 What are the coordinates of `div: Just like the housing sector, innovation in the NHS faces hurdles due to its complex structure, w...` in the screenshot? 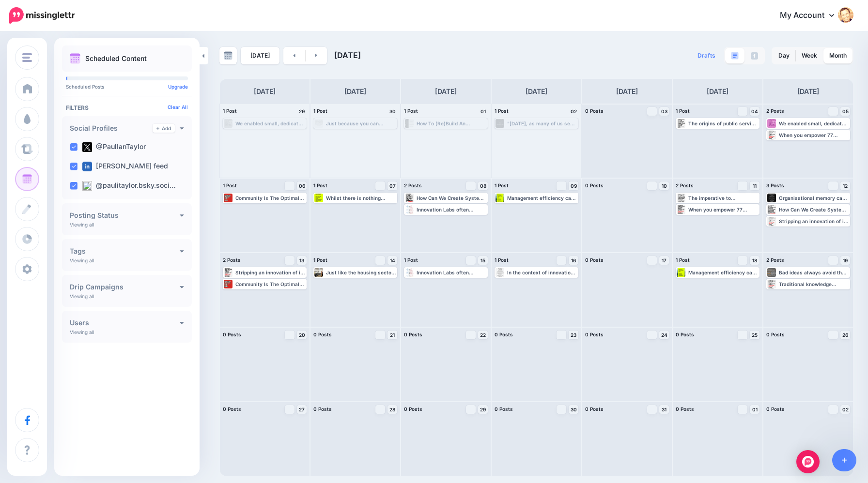 It's located at (361, 272).